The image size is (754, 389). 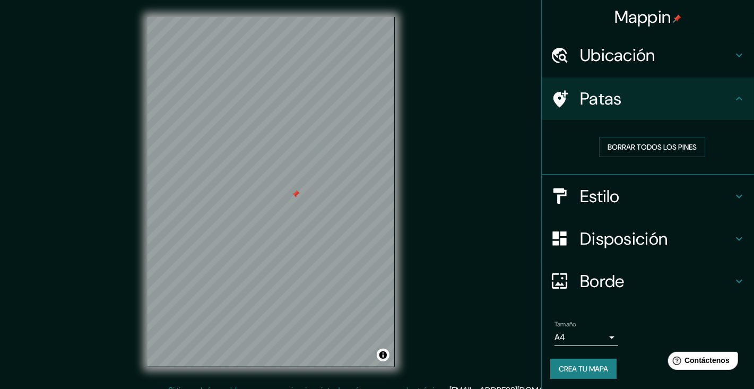 What do you see at coordinates (565, 324) in the screenshot?
I see `font: Tamaño` at bounding box center [565, 324].